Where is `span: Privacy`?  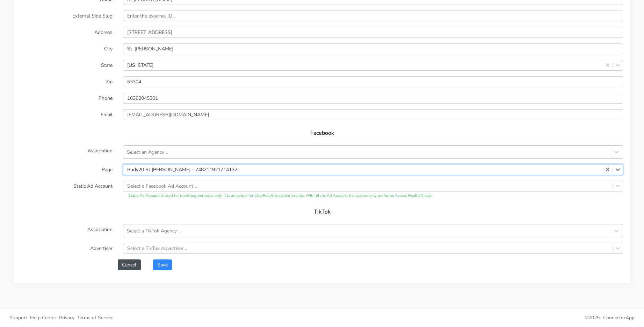 span: Privacy is located at coordinates (67, 317).